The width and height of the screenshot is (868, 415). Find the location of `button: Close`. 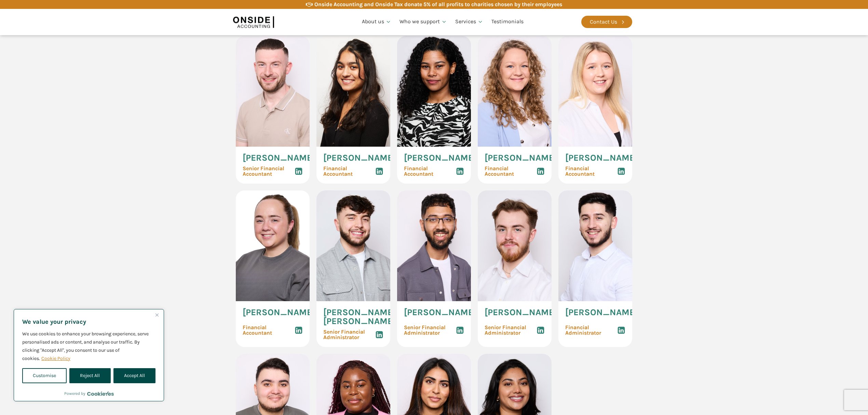

button: Close is located at coordinates (157, 315).